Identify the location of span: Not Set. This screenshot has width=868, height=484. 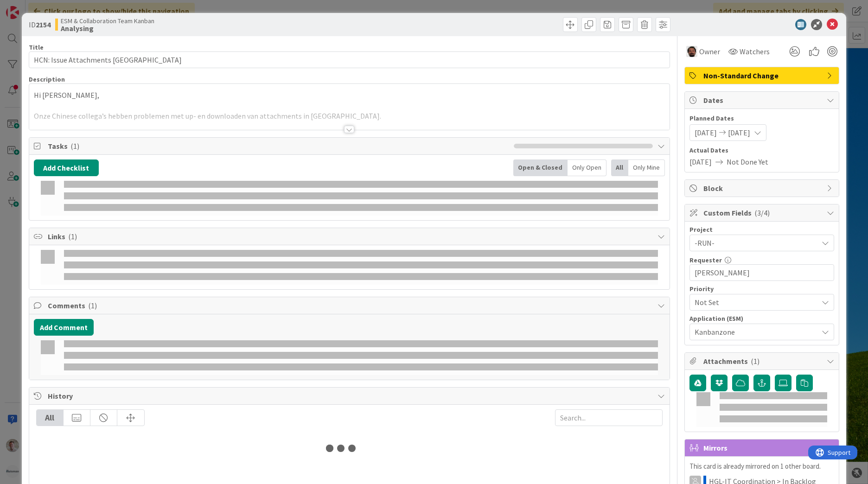
(753, 302).